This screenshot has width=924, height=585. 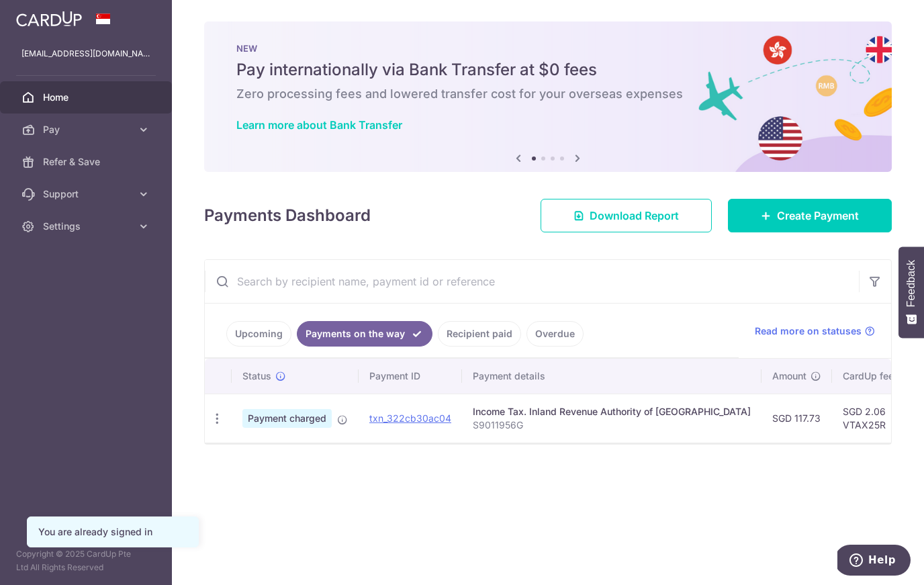 What do you see at coordinates (258, 333) in the screenshot?
I see `a: Upcoming` at bounding box center [258, 333].